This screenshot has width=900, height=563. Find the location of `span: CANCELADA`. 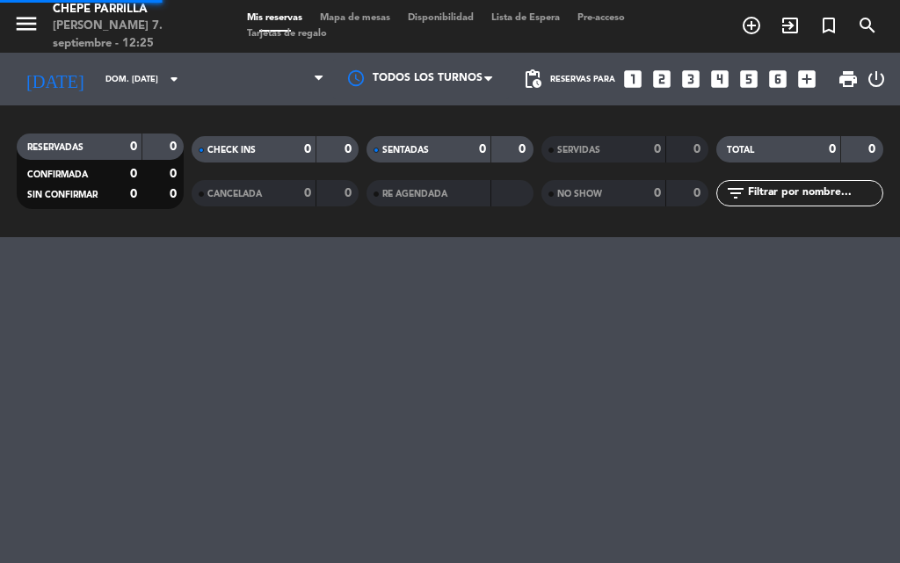

span: CANCELADA is located at coordinates (235, 194).